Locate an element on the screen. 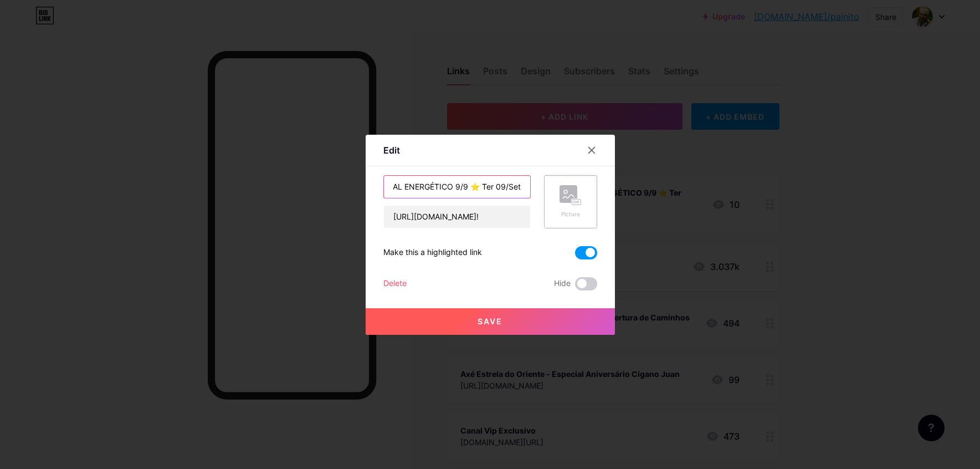 Image resolution: width=980 pixels, height=469 pixels. input: Title is located at coordinates (457, 187).